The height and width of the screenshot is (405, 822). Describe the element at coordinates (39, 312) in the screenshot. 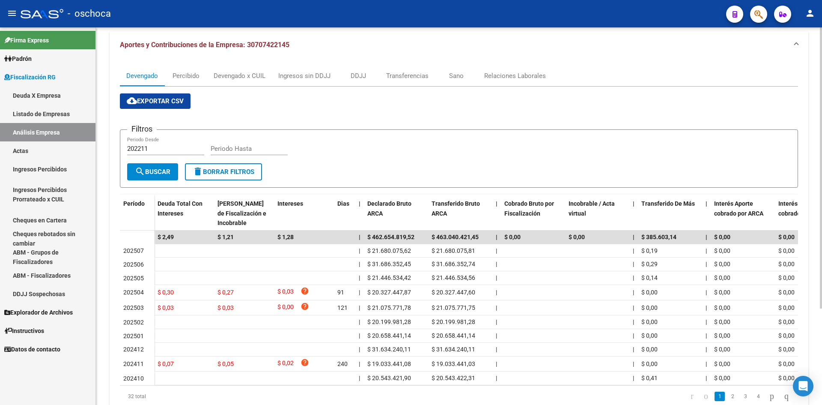

I see `span: Explorador de Archivos` at that location.